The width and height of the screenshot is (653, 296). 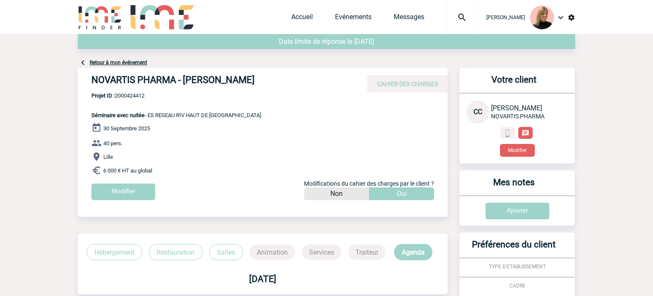 I want to click on img: portable.png, so click(x=508, y=133).